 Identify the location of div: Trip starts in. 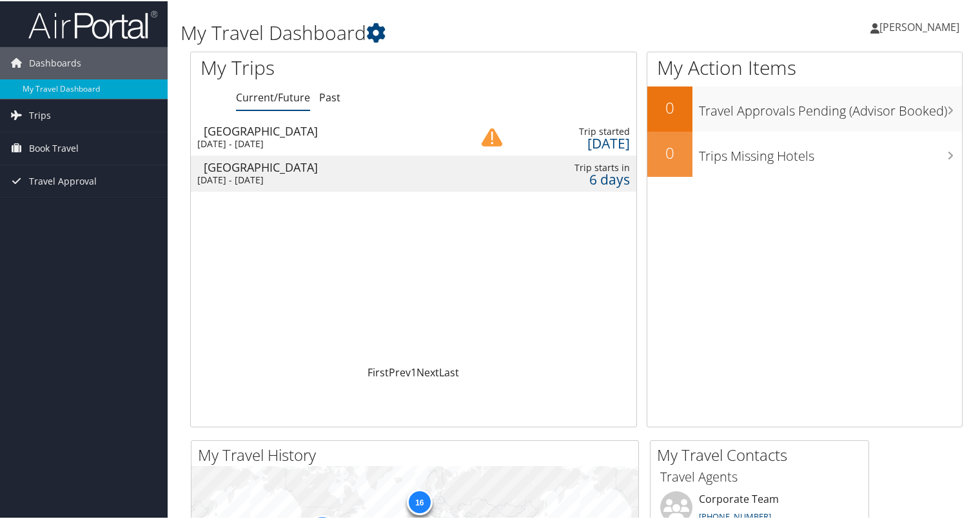
(574, 167).